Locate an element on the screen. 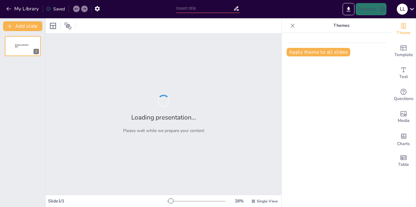  div: L L is located at coordinates (402, 9).